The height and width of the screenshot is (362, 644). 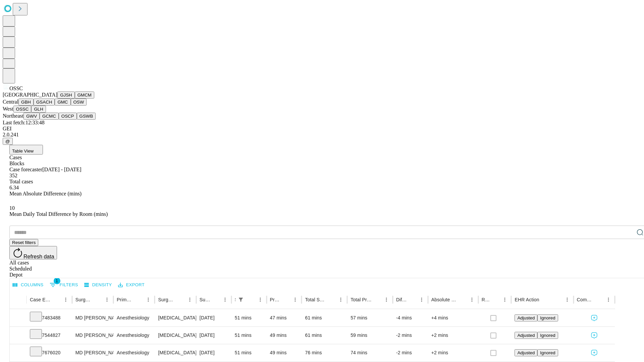 What do you see at coordinates (26, 102) in the screenshot?
I see `button: GBH` at bounding box center [26, 102].